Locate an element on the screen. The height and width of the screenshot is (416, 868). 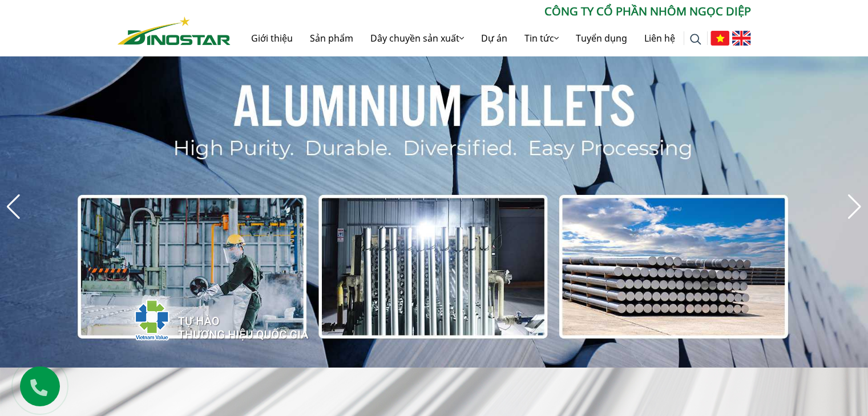
p: CÔNG TY CỔ PHẦN NHÔM NGỌC DIỆP is located at coordinates (491, 12).